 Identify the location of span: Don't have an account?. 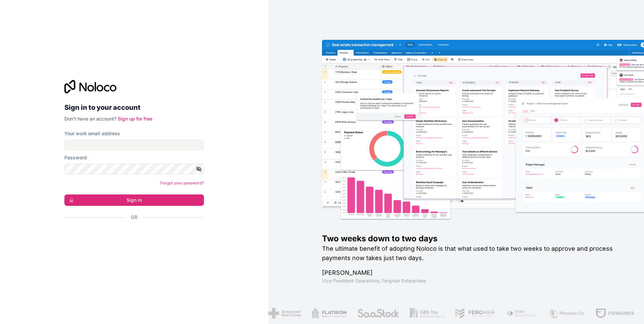
(90, 119).